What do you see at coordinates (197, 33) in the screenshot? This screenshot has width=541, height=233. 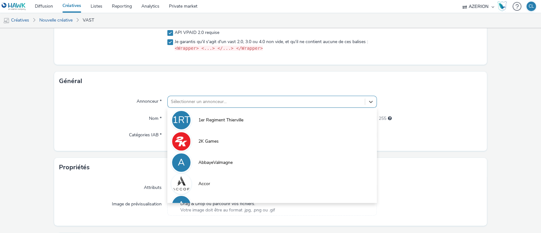 I see `span: API VPAID 2.0 requise` at bounding box center [197, 33].